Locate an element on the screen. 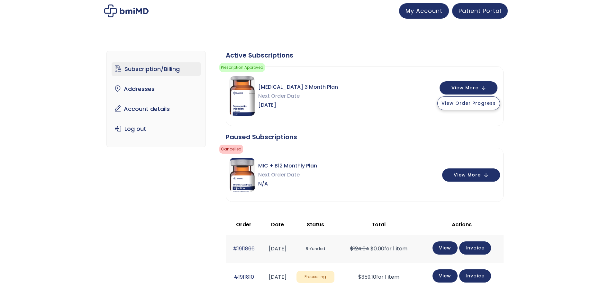 The height and width of the screenshot is (297, 610). span: Patient Portal is located at coordinates (480, 11).